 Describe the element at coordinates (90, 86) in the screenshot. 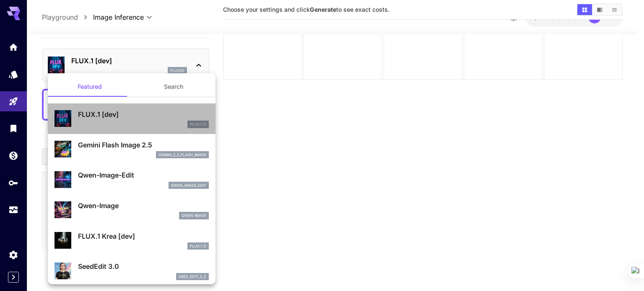

I see `button: Featured` at that location.